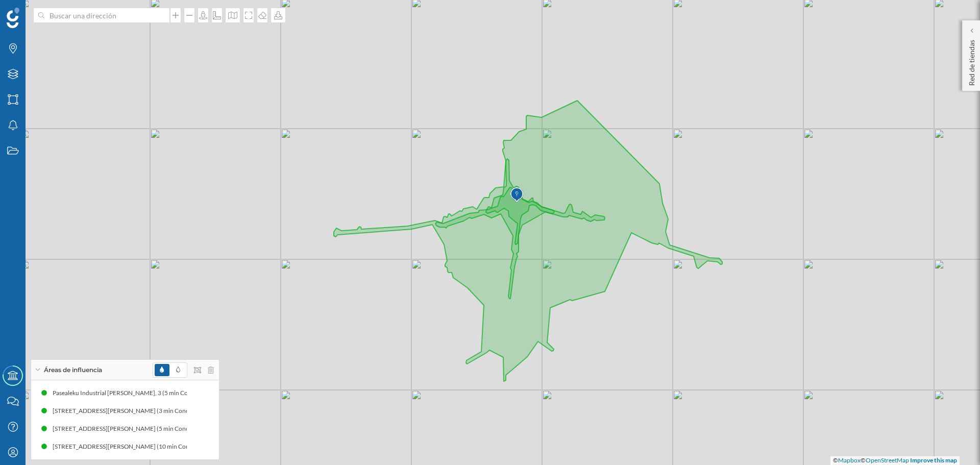  What do you see at coordinates (13, 18) in the screenshot?
I see `img: Geoblink Logo` at bounding box center [13, 18].